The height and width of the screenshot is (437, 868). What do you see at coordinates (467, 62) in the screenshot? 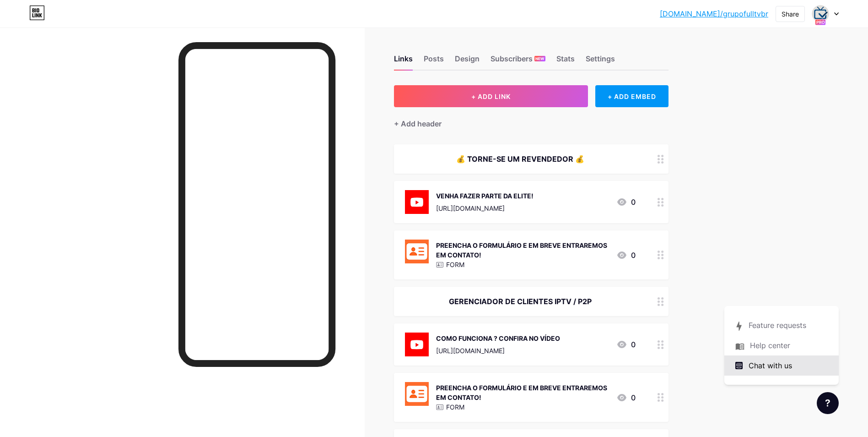
I see `div: Design` at bounding box center [467, 62].